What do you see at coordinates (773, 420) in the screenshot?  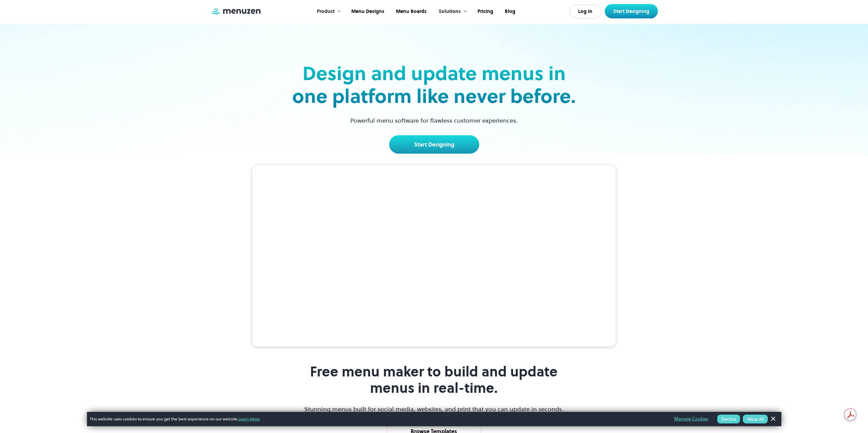 I see `a: Dismiss Banner` at bounding box center [773, 420].